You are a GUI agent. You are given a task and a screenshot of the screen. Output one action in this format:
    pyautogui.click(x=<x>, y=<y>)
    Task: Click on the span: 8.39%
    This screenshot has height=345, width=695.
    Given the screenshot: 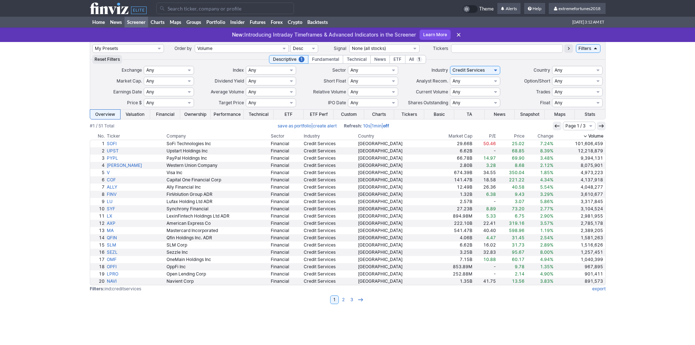 What is the action you would take?
    pyautogui.click(x=547, y=151)
    